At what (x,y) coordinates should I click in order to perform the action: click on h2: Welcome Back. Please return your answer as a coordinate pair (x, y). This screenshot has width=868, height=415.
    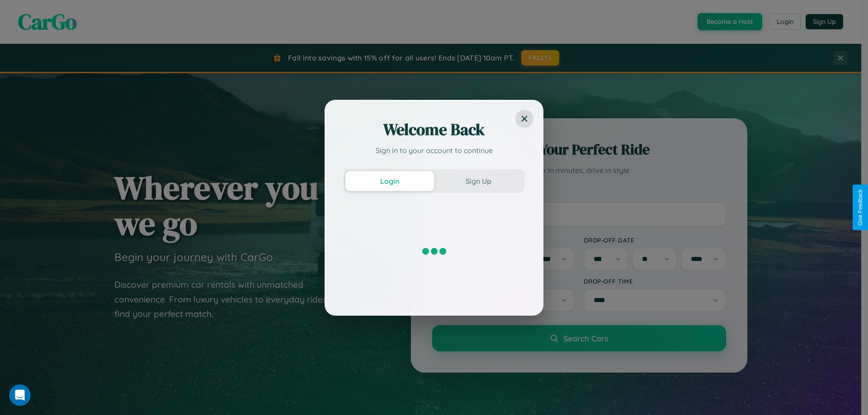
    Looking at the image, I should click on (434, 130).